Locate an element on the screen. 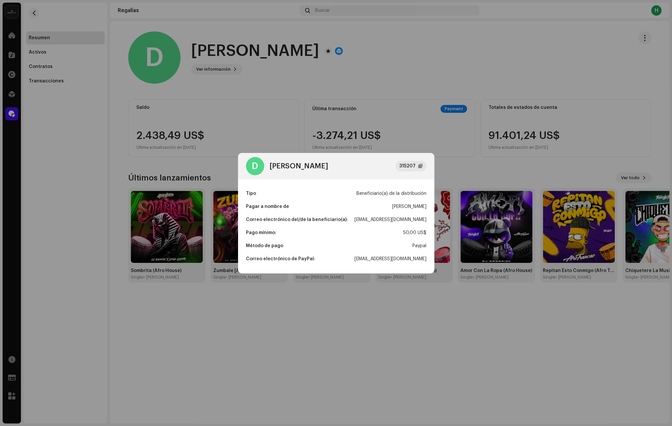 This screenshot has height=426, width=672. div: Correo electrónico de PayPal: is located at coordinates (281, 259).